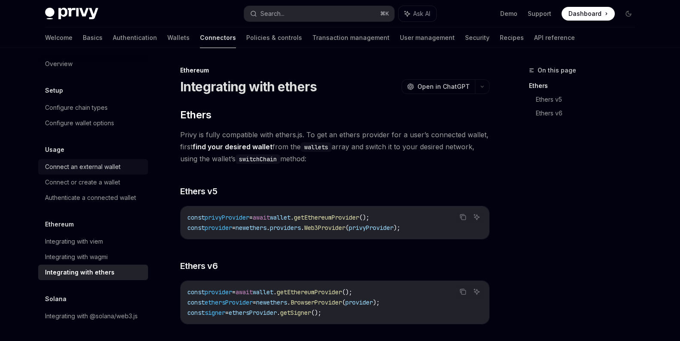  I want to click on span: Ethers v6, so click(199, 266).